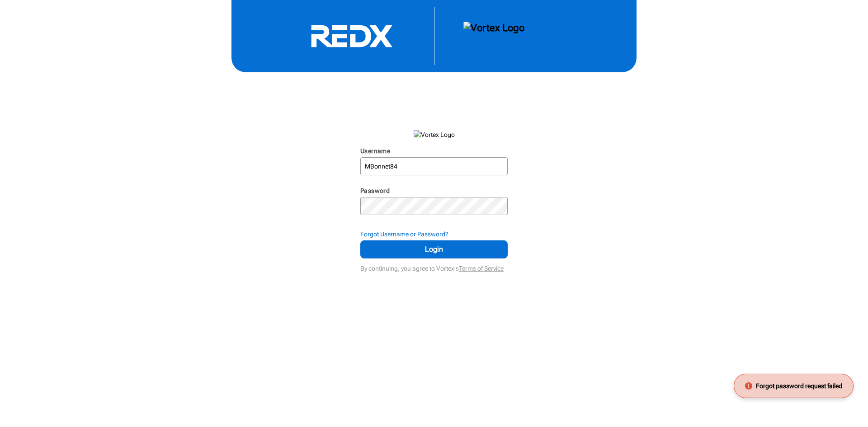 This screenshot has height=427, width=868. I want to click on a: Terms of Service, so click(481, 268).